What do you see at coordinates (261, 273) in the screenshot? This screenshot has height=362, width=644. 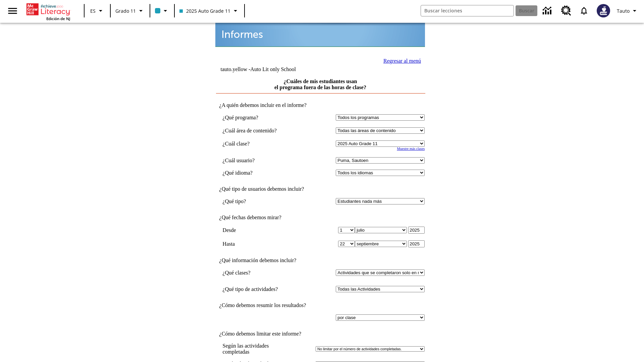 I see `td: ¿Qué clases?` at bounding box center [261, 273].